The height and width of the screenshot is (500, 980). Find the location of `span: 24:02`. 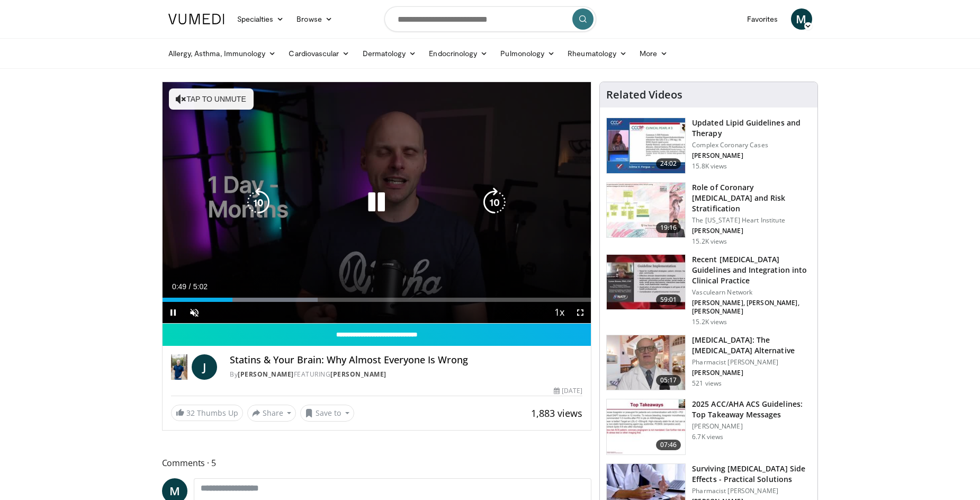

span: 24:02 is located at coordinates (669, 164).